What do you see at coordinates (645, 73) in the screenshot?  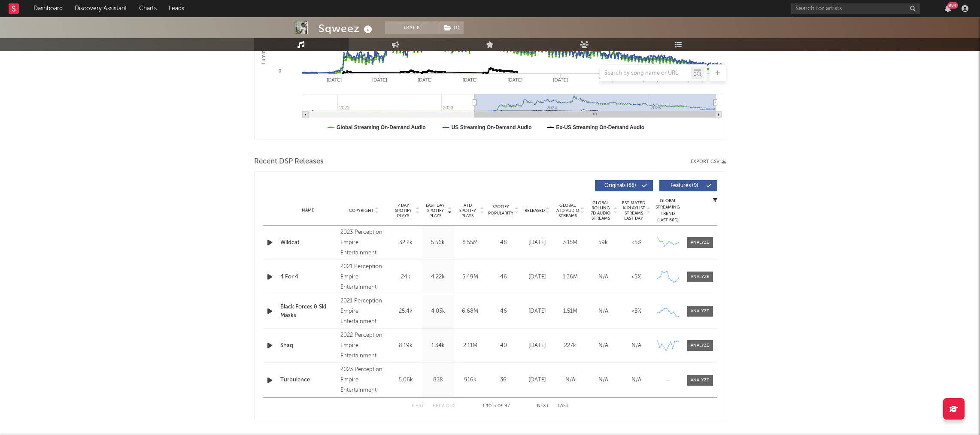 I see `input: Search by song name or URL` at bounding box center [645, 73].